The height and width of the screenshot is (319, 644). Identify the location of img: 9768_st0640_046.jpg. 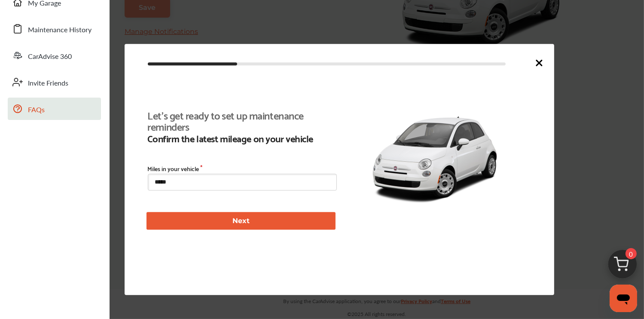
(435, 157).